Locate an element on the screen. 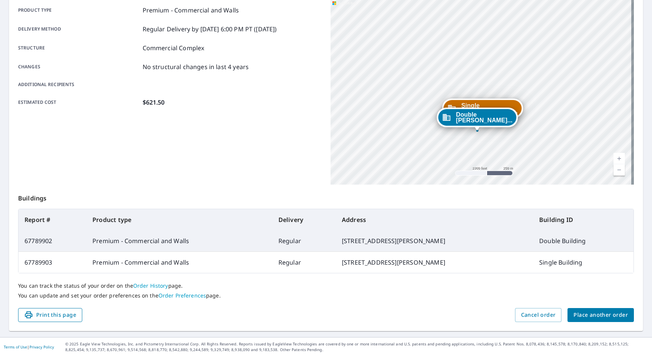 This screenshot has width=652, height=356. p: You can track the status of your order on the page. is located at coordinates (326, 286).